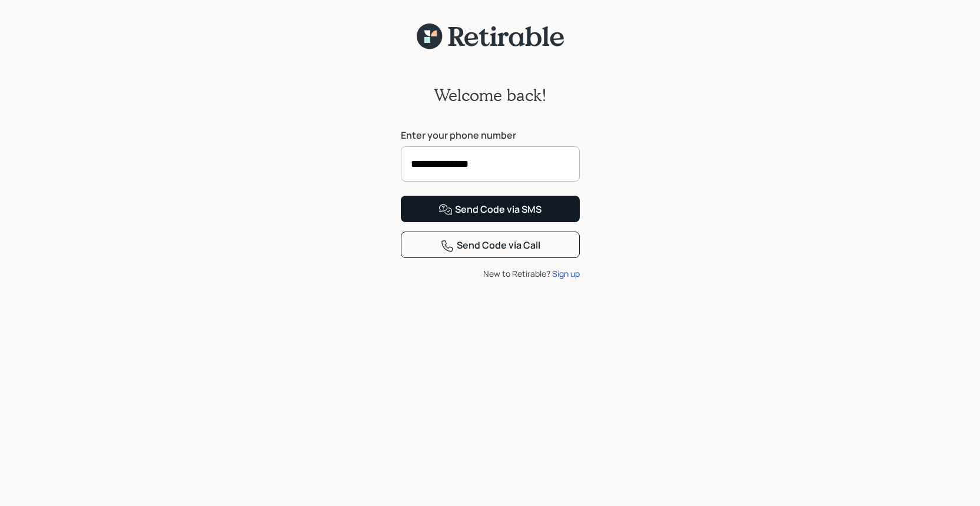 Image resolution: width=980 pixels, height=506 pixels. Describe the element at coordinates (490, 210) in the screenshot. I see `div: Send Code via SMS` at that location.